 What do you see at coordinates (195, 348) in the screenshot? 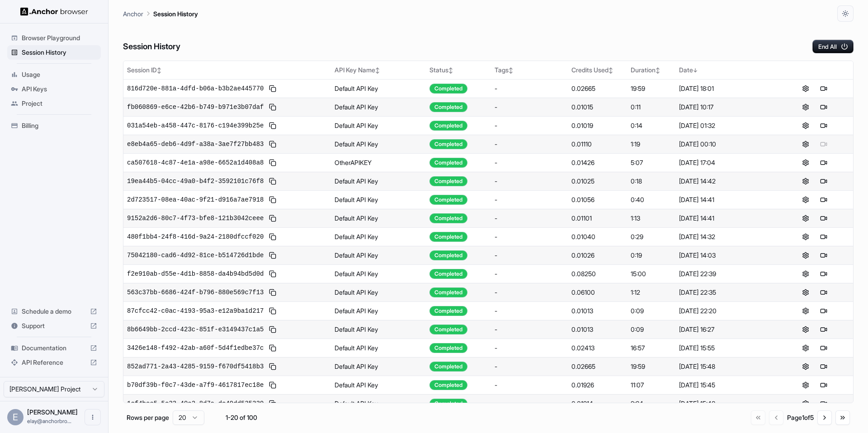
I see `span: 3426e148-f492-42ab-a60f-5d4f1edbe37c` at bounding box center [195, 348].